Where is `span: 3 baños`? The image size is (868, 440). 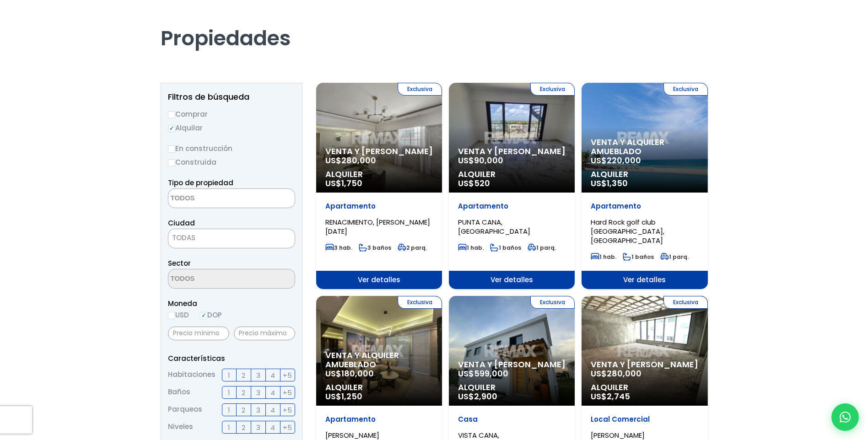 span: 3 baños is located at coordinates (375, 247).